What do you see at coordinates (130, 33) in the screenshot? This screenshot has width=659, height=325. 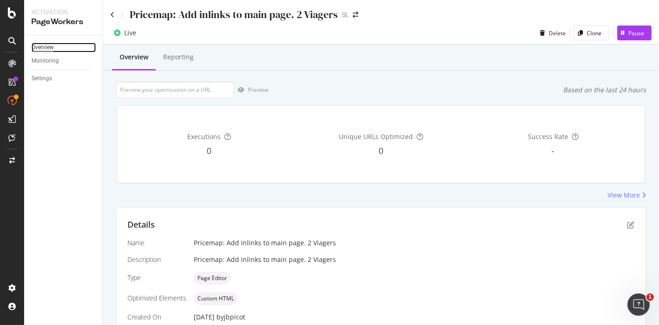 I see `div: Live` at bounding box center [130, 33].